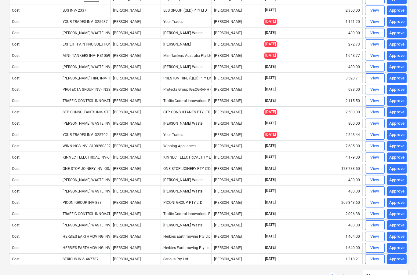 The width and height of the screenshot is (417, 275). I want to click on div: PICONI GROUP PTY LTD, so click(185, 202).